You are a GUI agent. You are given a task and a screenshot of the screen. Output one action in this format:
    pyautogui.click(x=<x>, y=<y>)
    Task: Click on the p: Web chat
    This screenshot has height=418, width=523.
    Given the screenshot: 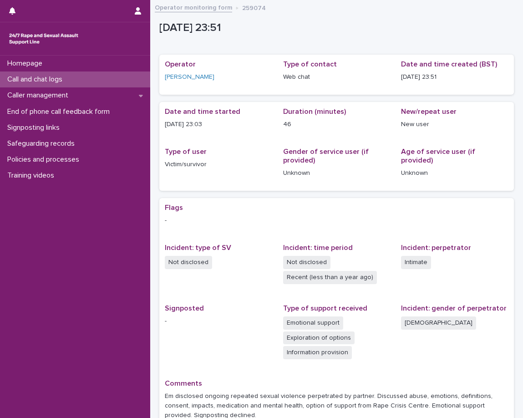 What is the action you would take?
    pyautogui.click(x=337, y=77)
    